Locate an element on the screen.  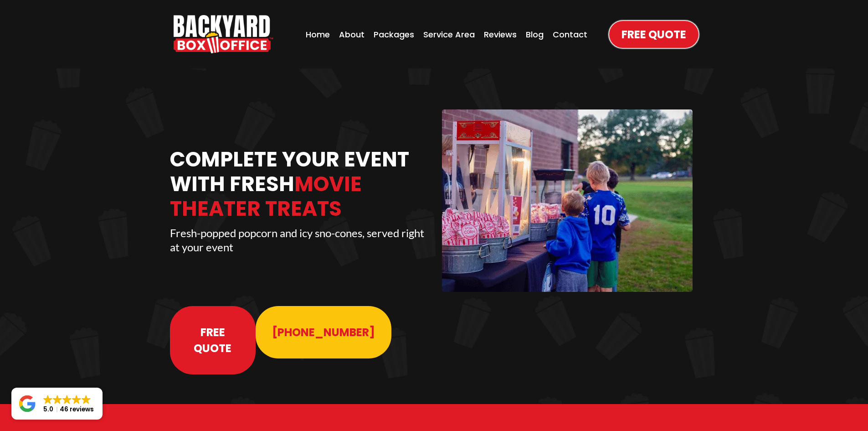
a: https://www.backyardboxoffice.com is located at coordinates (223, 34).